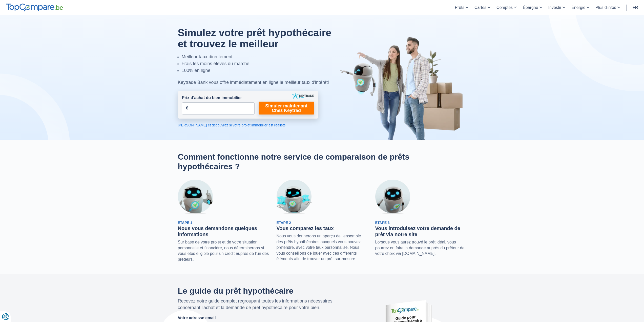 Image resolution: width=644 pixels, height=322 pixels. I want to click on img: keytrade, so click(303, 96).